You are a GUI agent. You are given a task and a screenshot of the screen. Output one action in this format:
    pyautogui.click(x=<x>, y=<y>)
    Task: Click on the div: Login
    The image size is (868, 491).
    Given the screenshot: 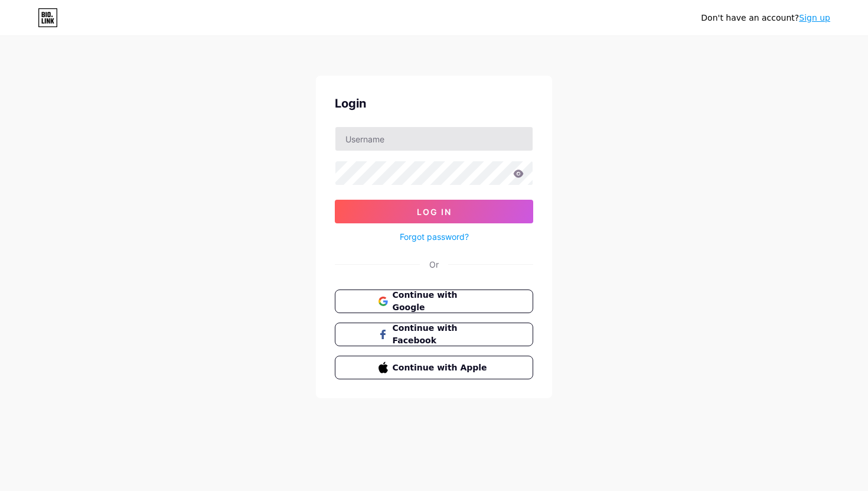 What is the action you would take?
    pyautogui.click(x=434, y=103)
    